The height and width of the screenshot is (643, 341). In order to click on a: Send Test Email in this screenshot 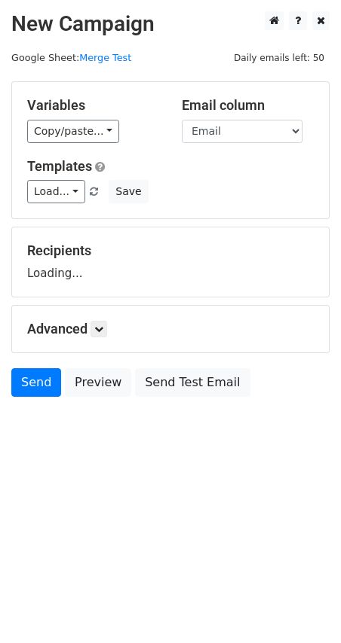, I will do `click(192, 383)`.